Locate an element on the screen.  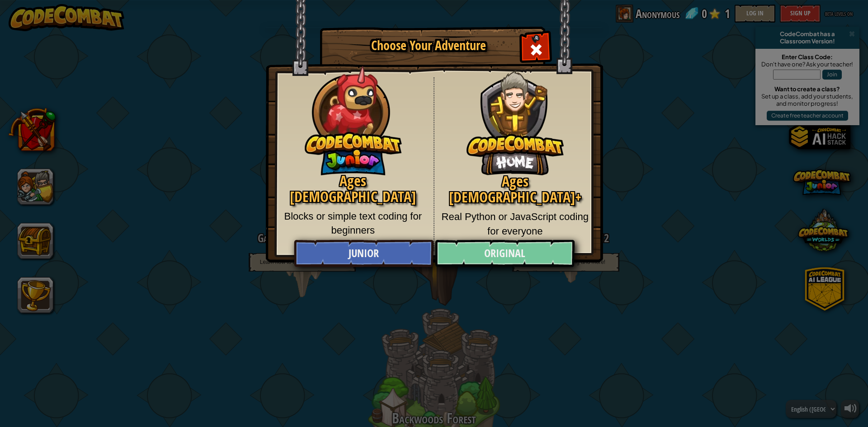
p: Blocks or simple text coding for beginners is located at coordinates (353, 224).